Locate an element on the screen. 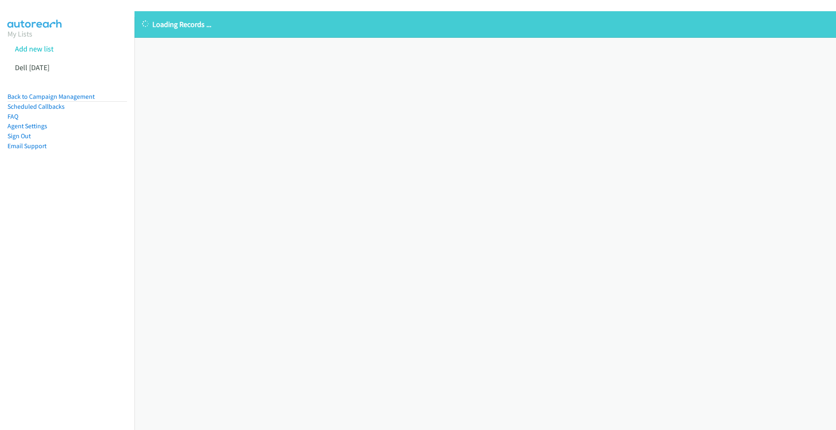  p: Loading Records ... is located at coordinates (485, 24).